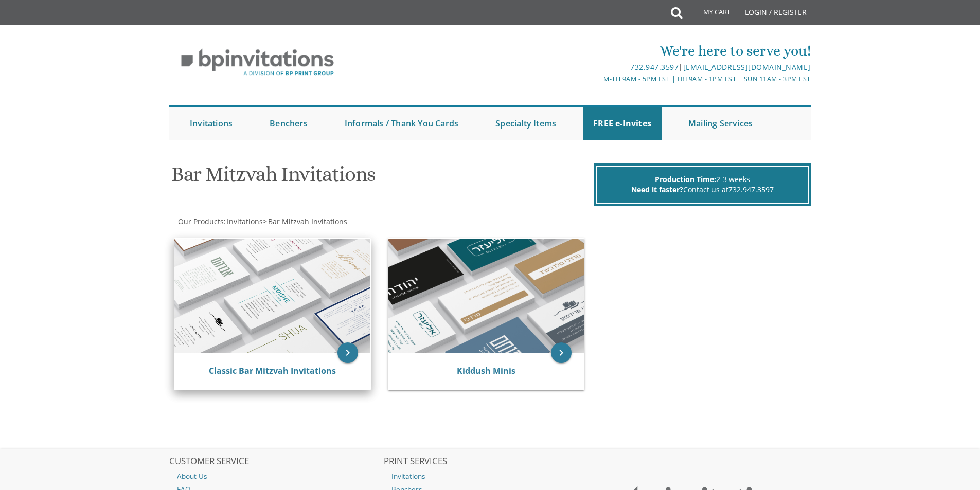 This screenshot has height=490, width=980. I want to click on span: Invitations, so click(245, 221).